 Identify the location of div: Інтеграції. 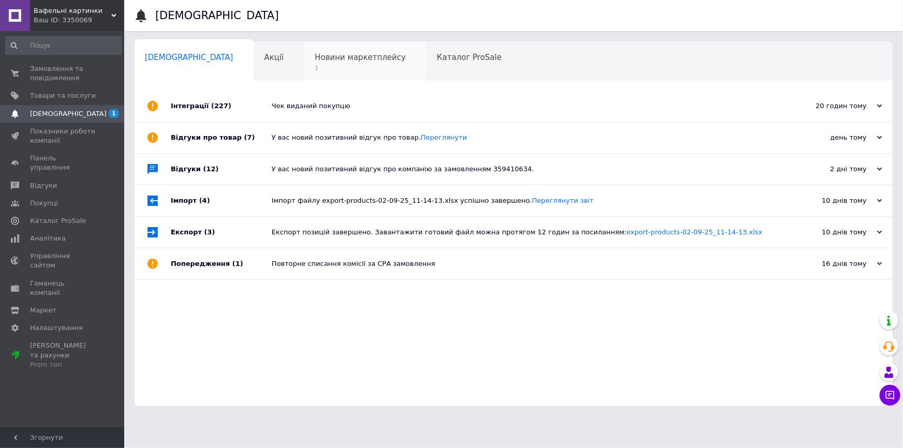
(221, 106).